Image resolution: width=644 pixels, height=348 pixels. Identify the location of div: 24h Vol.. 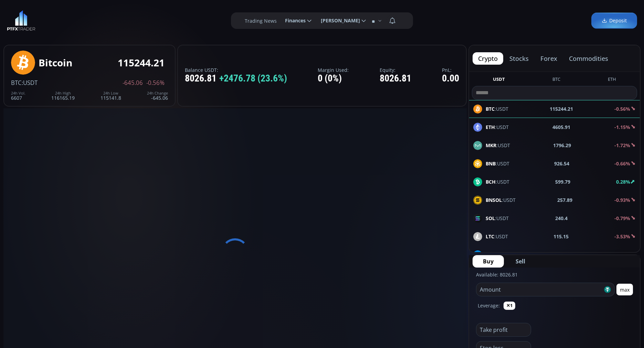
(18, 93).